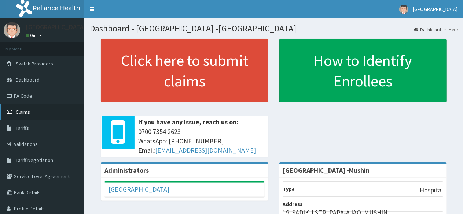  I want to click on span: Tariff Negotiation, so click(34, 160).